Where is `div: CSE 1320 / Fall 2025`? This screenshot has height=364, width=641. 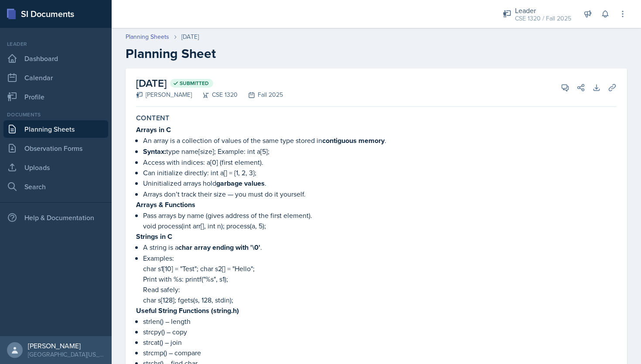
div: CSE 1320 / Fall 2025 is located at coordinates (543, 18).